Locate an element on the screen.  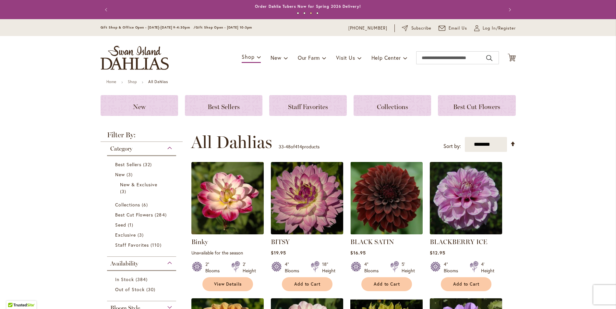
img: Binky is located at coordinates (227, 198).